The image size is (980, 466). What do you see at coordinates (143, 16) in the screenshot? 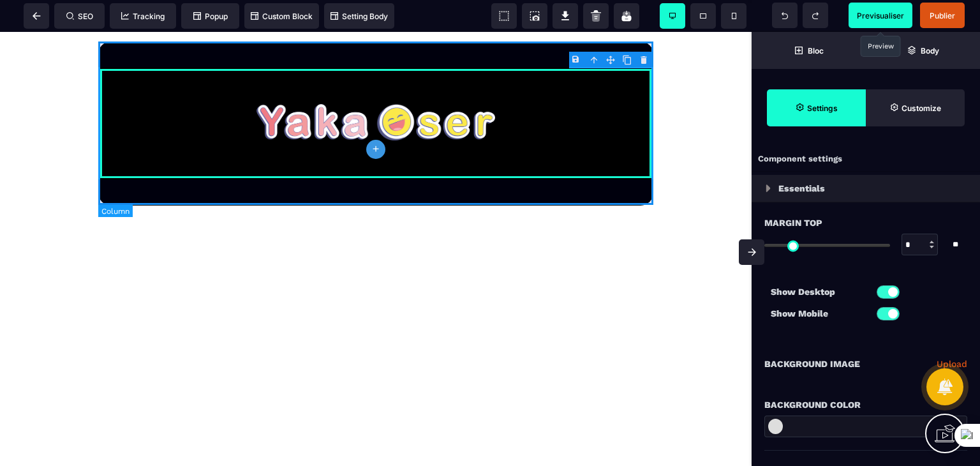
I see `span: Tracking` at bounding box center [143, 16].